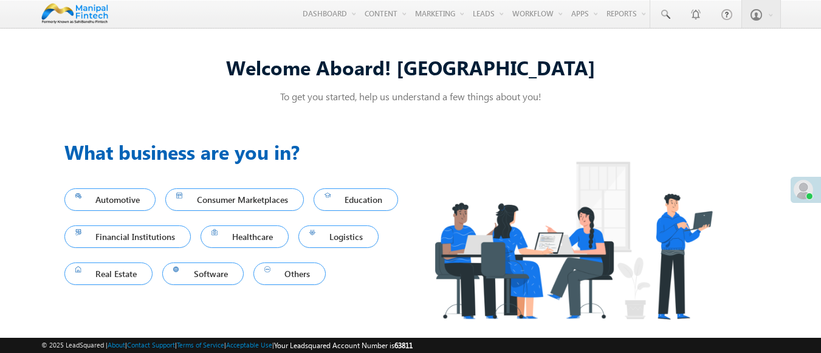  What do you see at coordinates (116, 344) in the screenshot?
I see `a: About` at bounding box center [116, 344].